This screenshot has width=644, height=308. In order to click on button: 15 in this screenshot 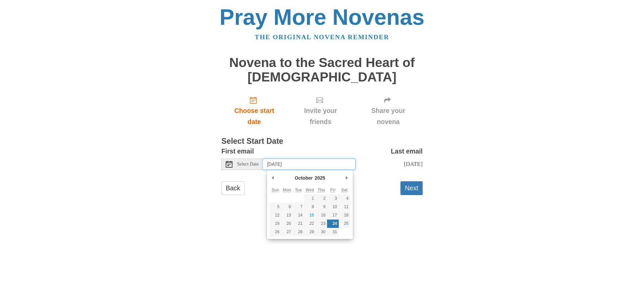, I will do `click(310, 215)`.